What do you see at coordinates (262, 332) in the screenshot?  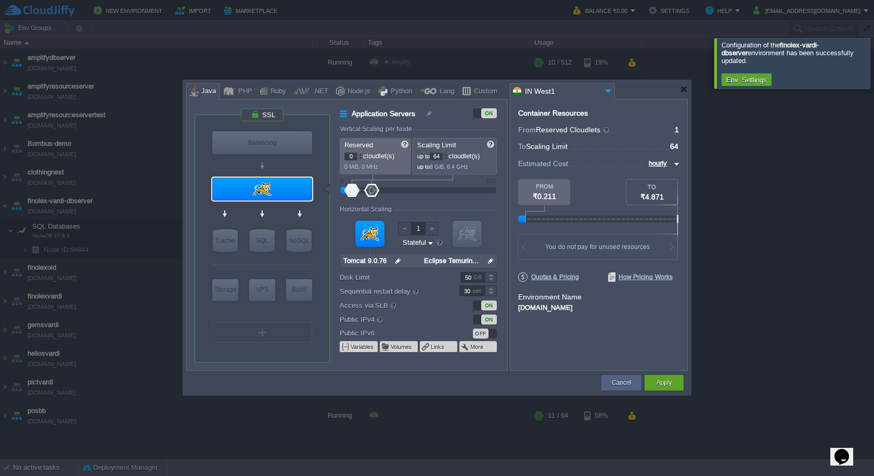 I see `div: Create New Layer` at bounding box center [262, 332].